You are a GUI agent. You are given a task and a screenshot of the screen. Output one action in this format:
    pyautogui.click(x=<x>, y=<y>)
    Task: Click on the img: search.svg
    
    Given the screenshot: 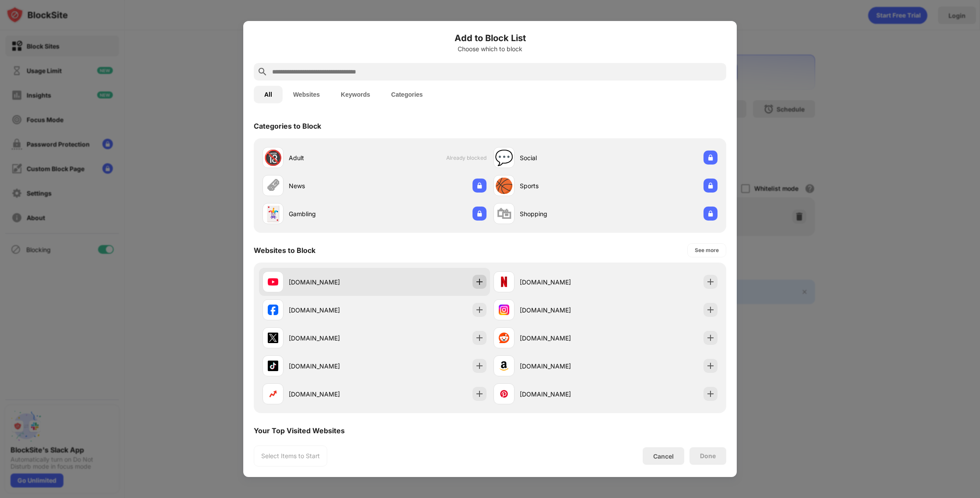 What is the action you would take?
    pyautogui.click(x=262, y=72)
    